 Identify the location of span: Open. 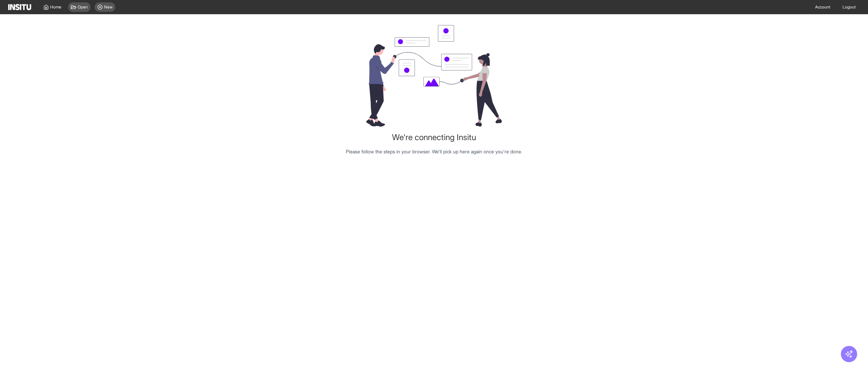
(83, 7).